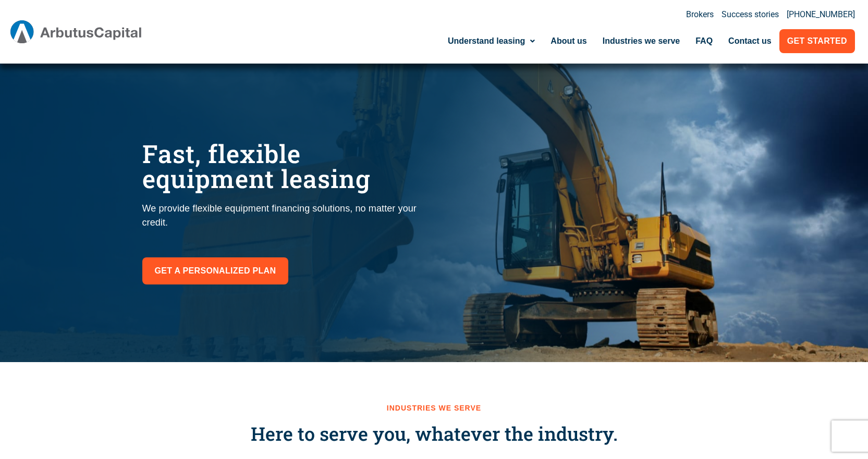 This screenshot has height=459, width=868. What do you see at coordinates (750, 14) in the screenshot?
I see `a: Success stories` at bounding box center [750, 14].